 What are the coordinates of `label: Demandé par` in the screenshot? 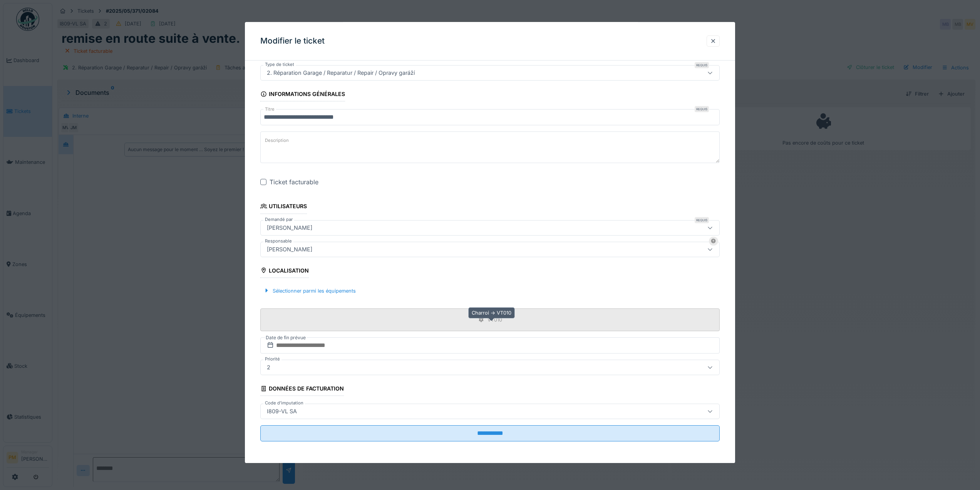 It's located at (278, 219).